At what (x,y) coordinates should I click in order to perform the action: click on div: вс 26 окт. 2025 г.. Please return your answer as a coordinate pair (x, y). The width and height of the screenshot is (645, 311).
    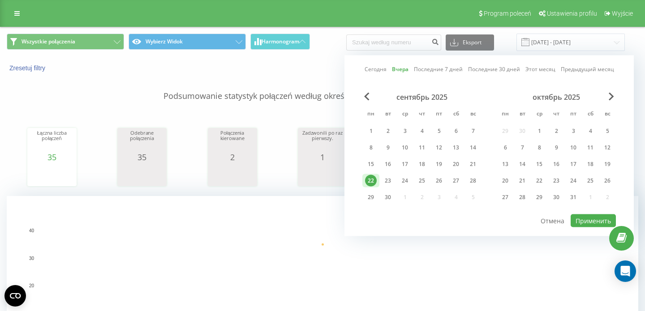
    Looking at the image, I should click on (608, 181).